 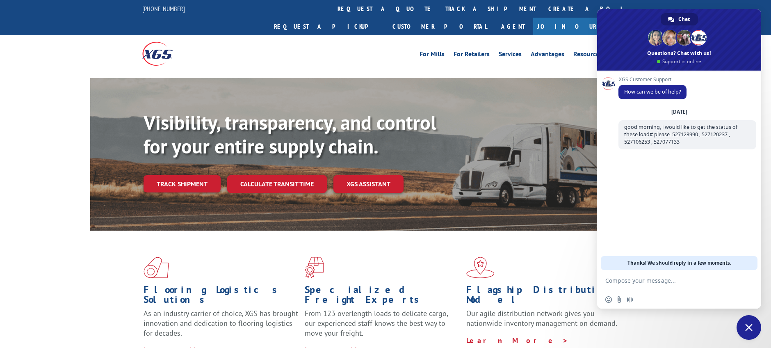 What do you see at coordinates (156, 268) in the screenshot?
I see `img: xgs-icon-total-supply-chain-intelligence-red` at bounding box center [156, 268].